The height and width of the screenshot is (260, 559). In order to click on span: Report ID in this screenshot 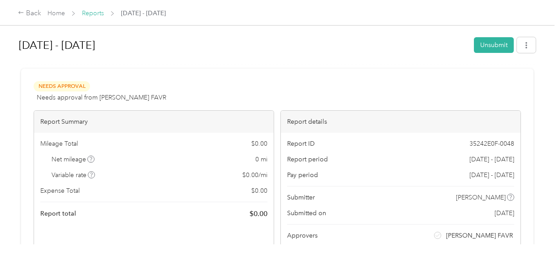, I will do `click(301, 143)`.